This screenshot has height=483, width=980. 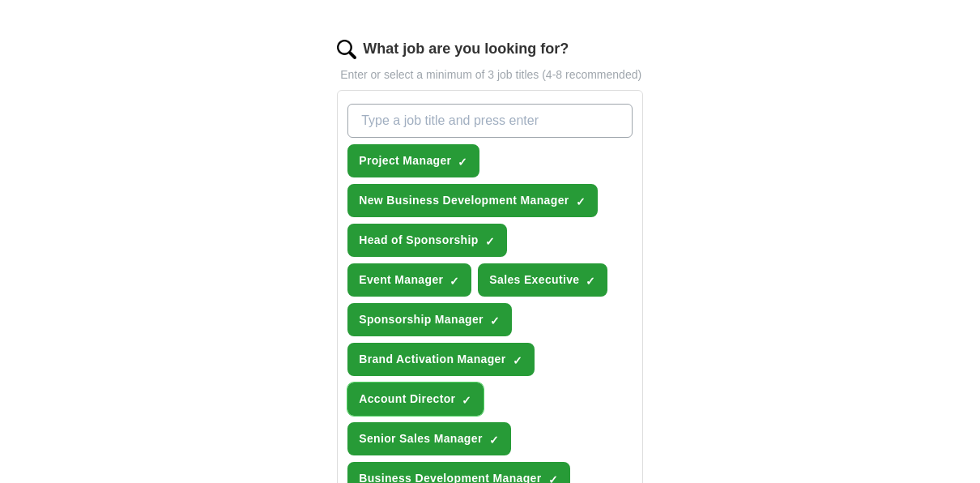 What do you see at coordinates (409, 280) in the screenshot?
I see `button: Event Manager✓` at bounding box center [409, 280].